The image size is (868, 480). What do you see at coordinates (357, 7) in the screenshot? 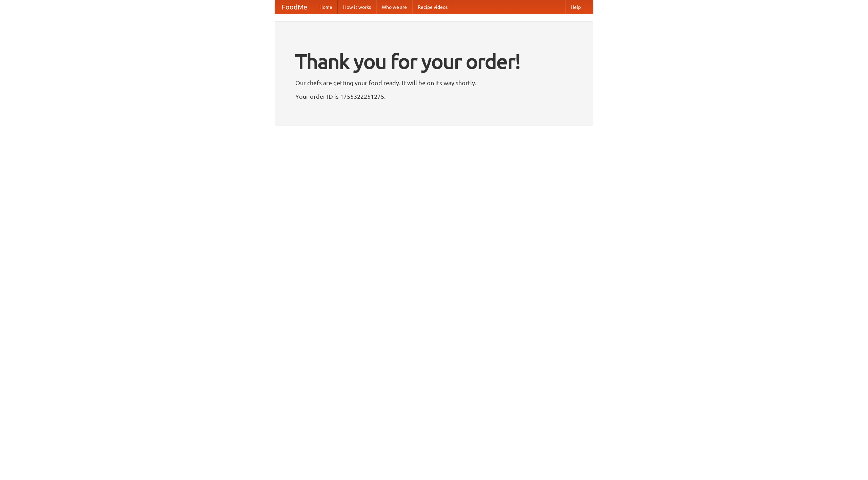
I see `a: How it works` at bounding box center [357, 7].